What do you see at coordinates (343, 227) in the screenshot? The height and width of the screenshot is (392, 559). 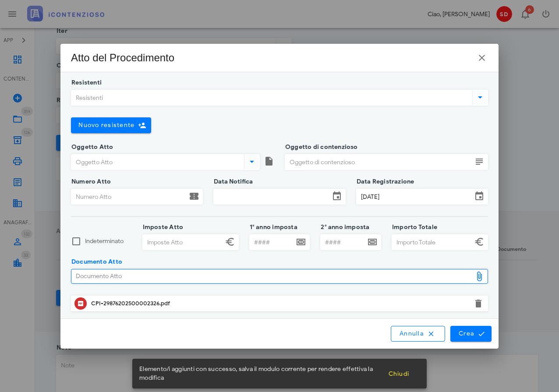 I see `label: 2° anno imposta` at bounding box center [343, 227].